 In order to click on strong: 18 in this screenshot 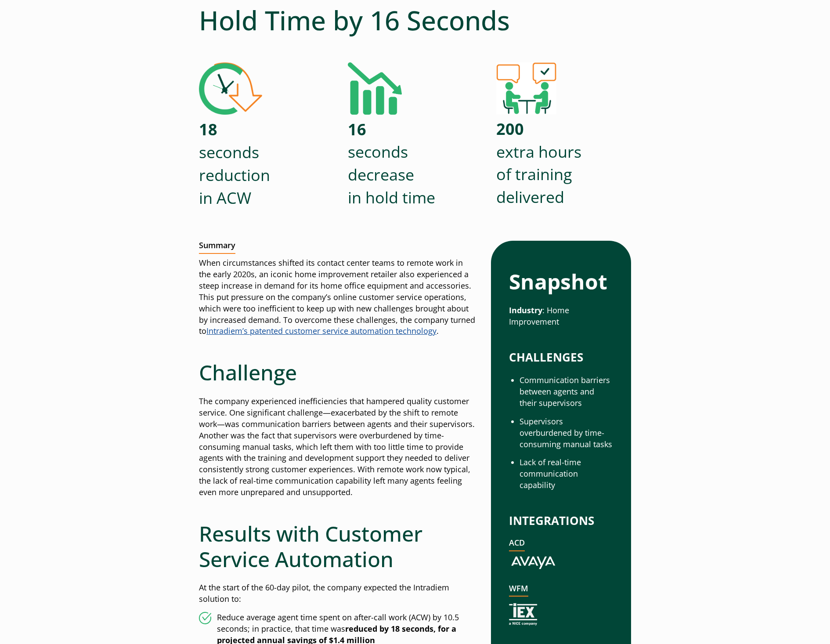, I will do `click(208, 129)`.